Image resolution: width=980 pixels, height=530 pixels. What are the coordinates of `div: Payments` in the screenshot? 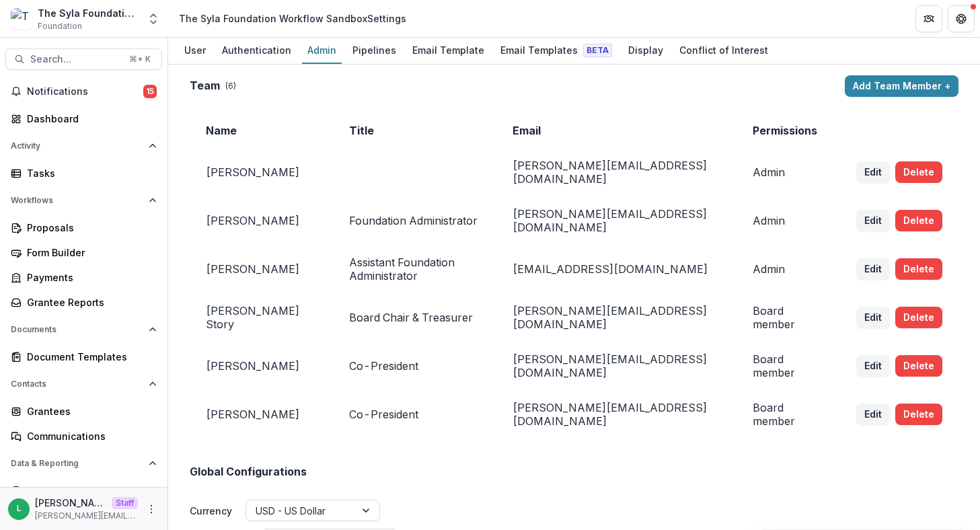 It's located at (89, 277).